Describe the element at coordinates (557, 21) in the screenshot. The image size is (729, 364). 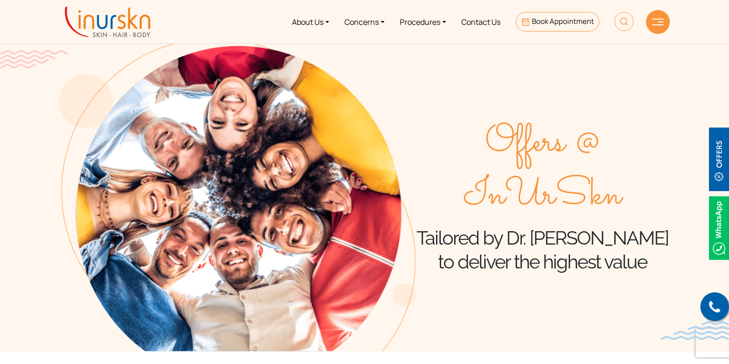
I see `a: Book Appointment` at that location.